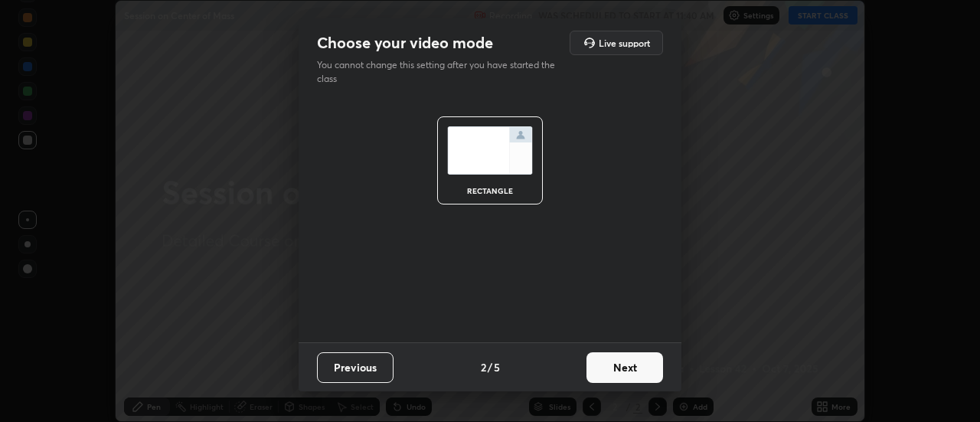  I want to click on img: normalScreenIcon.ae25ed63.svg, so click(490, 151).